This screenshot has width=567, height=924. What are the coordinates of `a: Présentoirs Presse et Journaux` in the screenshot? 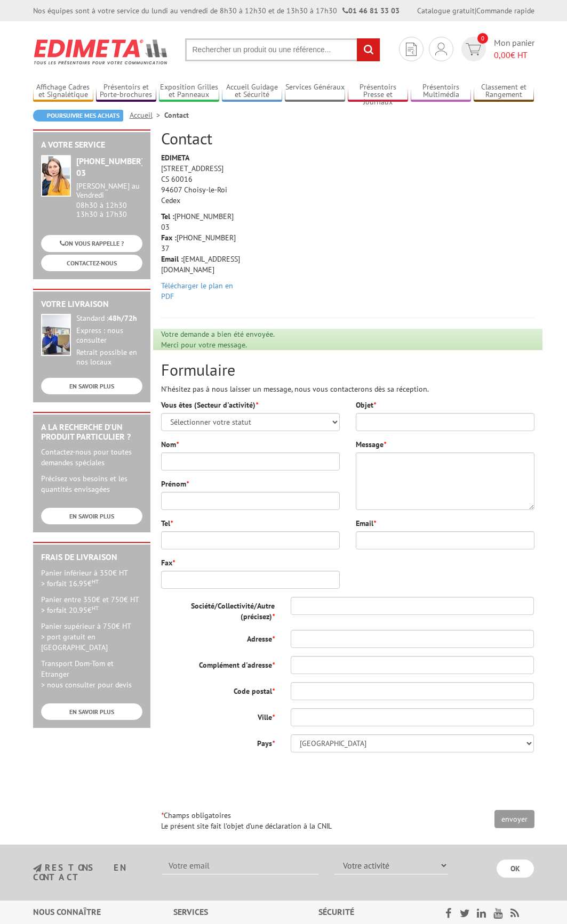 It's located at (377, 91).